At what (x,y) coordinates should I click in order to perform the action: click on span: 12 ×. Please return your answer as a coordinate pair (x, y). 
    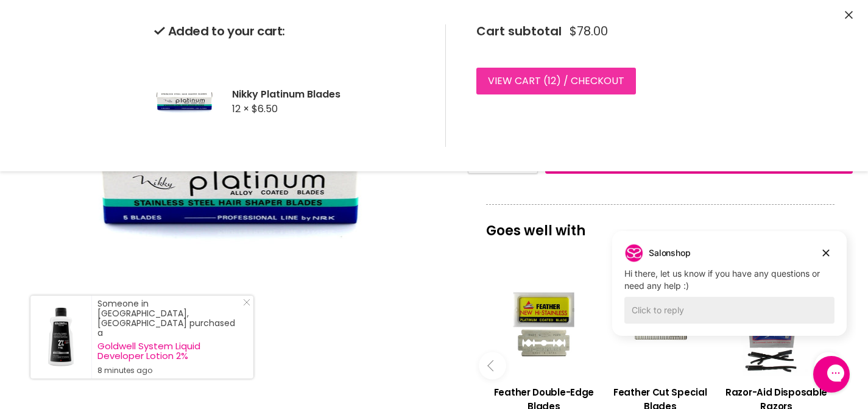
    Looking at the image, I should click on (241, 109).